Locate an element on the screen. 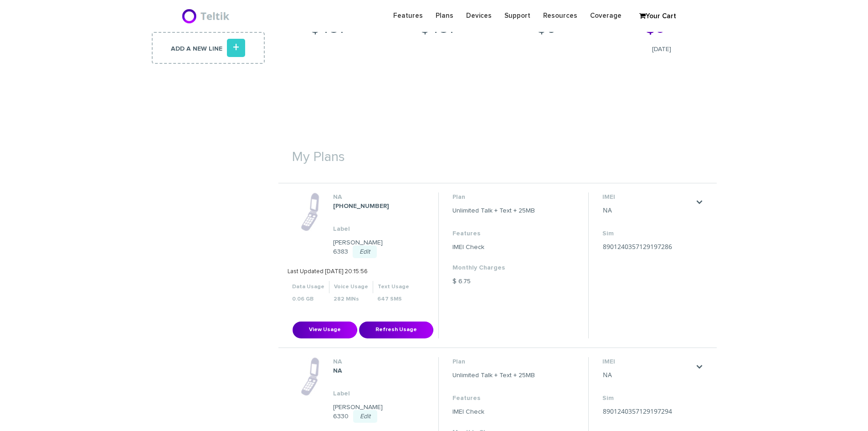 Image resolution: width=868 pixels, height=431 pixels. a: Your Cart is located at coordinates (658, 17).